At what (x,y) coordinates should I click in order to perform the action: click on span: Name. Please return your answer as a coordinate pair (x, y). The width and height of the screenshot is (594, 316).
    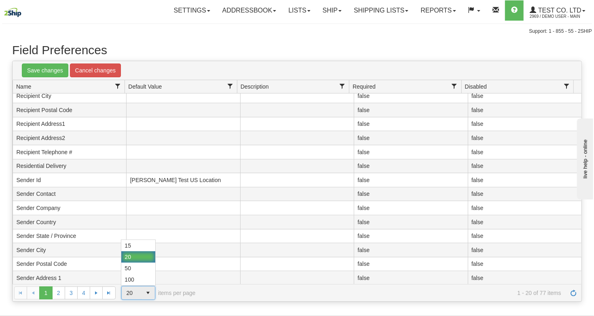
    Looking at the image, I should click on (23, 87).